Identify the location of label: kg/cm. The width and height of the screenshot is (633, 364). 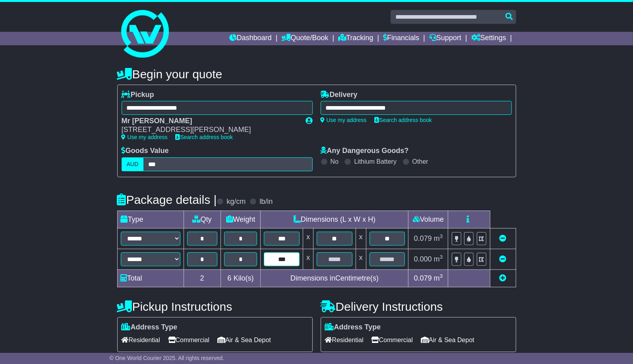
(236, 202).